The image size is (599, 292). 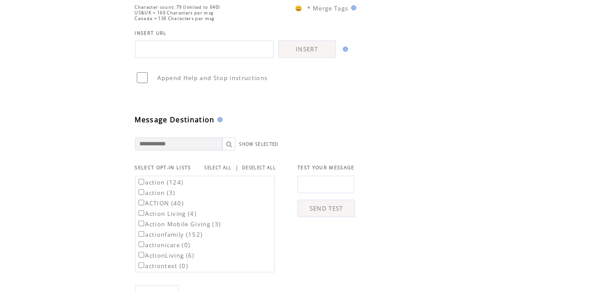 I want to click on span: Canada = 136 Characters per msg, so click(x=175, y=18).